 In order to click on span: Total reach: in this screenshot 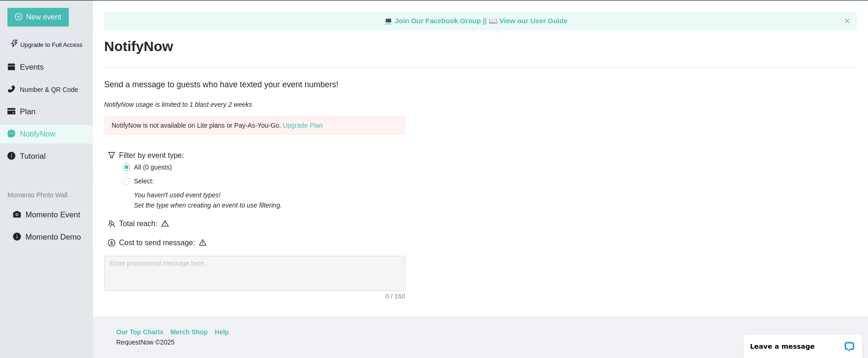, I will do `click(138, 223)`.